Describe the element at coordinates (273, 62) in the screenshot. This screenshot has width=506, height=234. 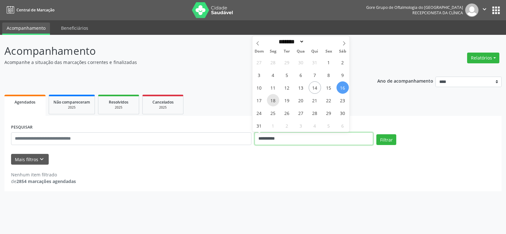
I see `span: Julho 28, 2025` at that location.